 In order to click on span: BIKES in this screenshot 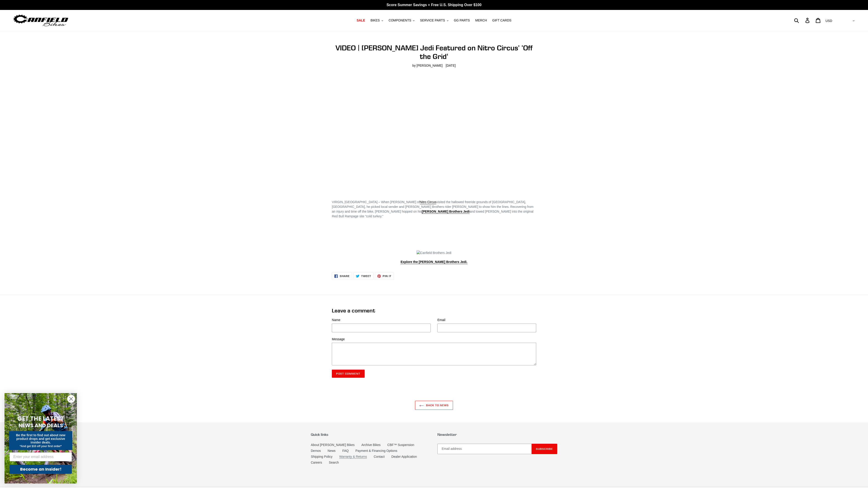, I will do `click(375, 20)`.